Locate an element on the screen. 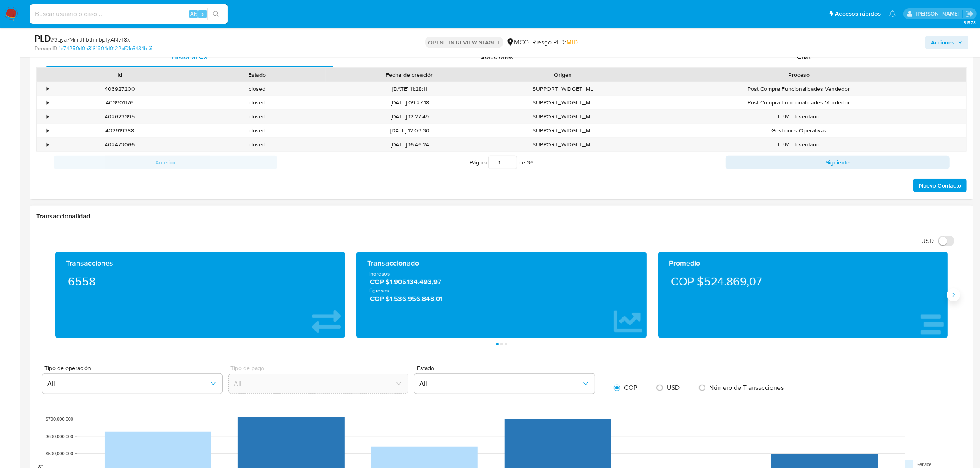 The image size is (980, 468). button: Nuevo Contacto is located at coordinates (940, 185).